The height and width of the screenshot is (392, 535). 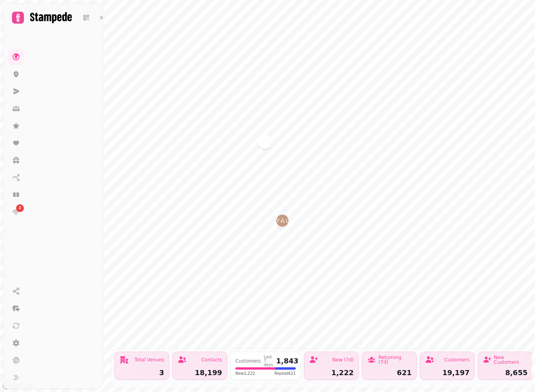 What do you see at coordinates (331, 373) in the screenshot?
I see `div: 1,222` at bounding box center [331, 373].